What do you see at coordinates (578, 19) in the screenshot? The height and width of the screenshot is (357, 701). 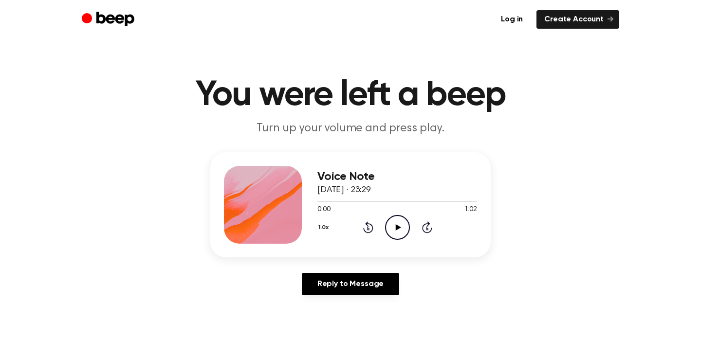 I see `a: Create Account` at bounding box center [578, 19].